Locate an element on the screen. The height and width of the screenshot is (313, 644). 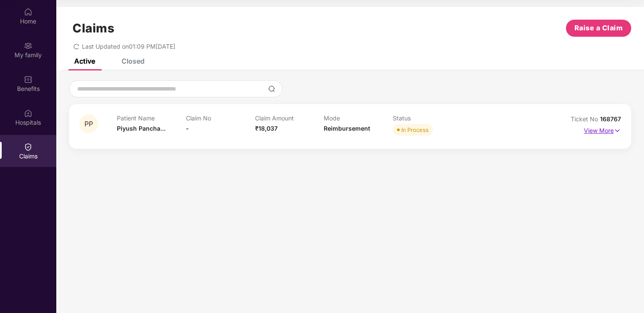
img: svg+xml;base64,PHN2ZyB3aWR0aD0iMjAiIGhlaWdodD0iMjAiIHZpZXdCb3g9IjAgMCAyMCAyMCIgZmlsbD0ibm9uZSIgeG... is located at coordinates (28, 46).